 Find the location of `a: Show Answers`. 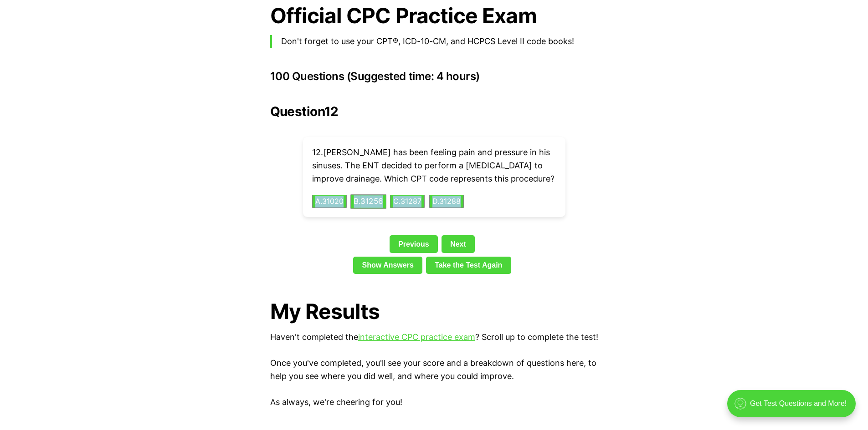

a: Show Answers is located at coordinates (388, 266).